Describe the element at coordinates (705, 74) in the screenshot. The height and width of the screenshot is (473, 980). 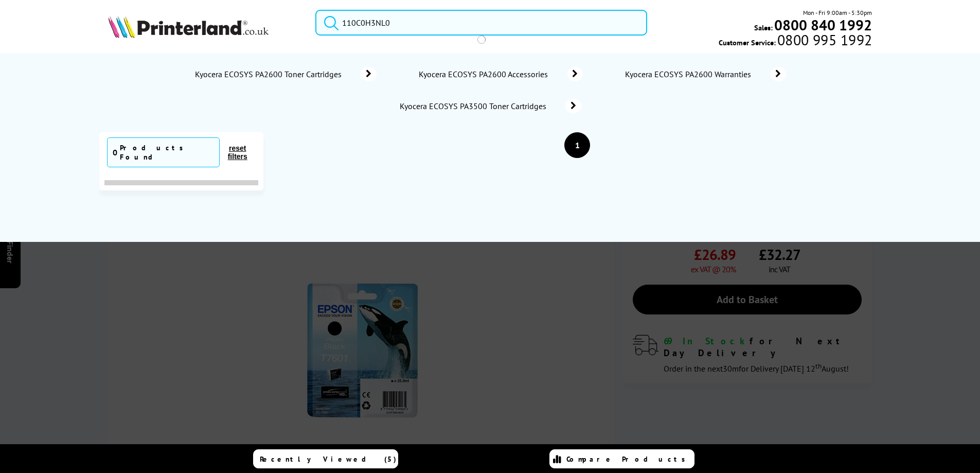
I see `a: Kyocera ECOSYS PA2600 Warranties` at that location.